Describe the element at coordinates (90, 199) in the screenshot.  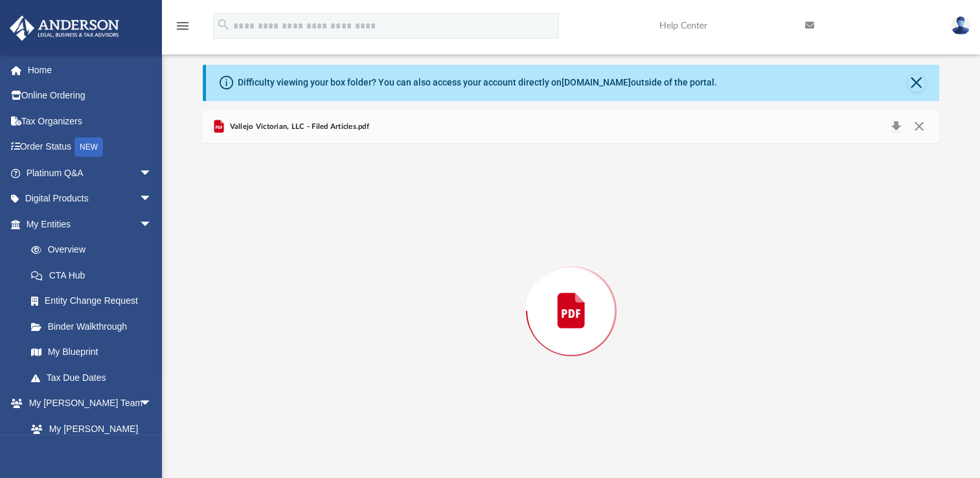
I see `a: Digital Productsarrow_drop_down` at that location.